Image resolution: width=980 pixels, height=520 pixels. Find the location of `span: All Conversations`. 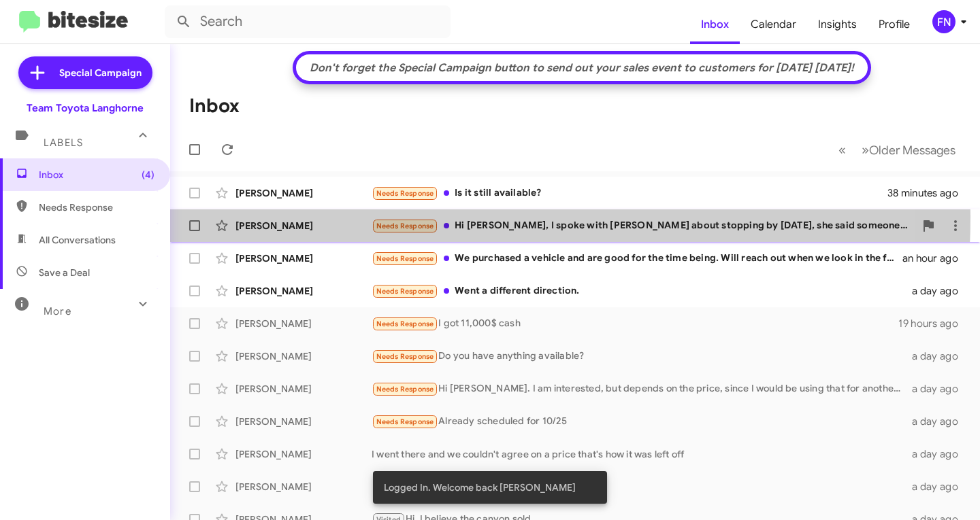

span: All Conversations is located at coordinates (77, 240).